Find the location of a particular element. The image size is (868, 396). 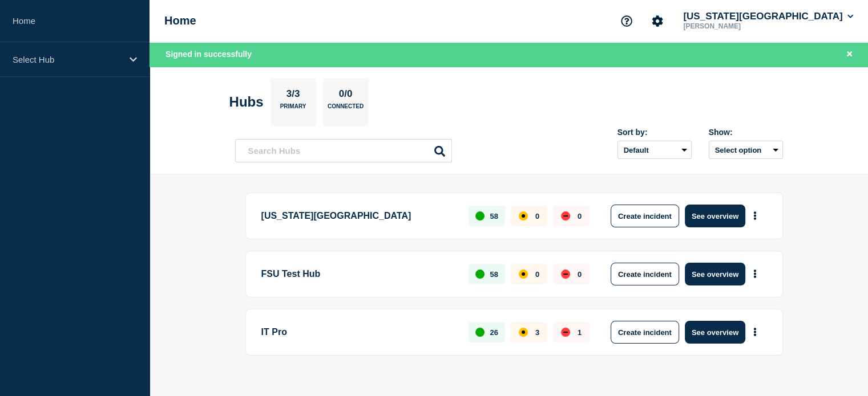

button: Account settings is located at coordinates (658, 21).